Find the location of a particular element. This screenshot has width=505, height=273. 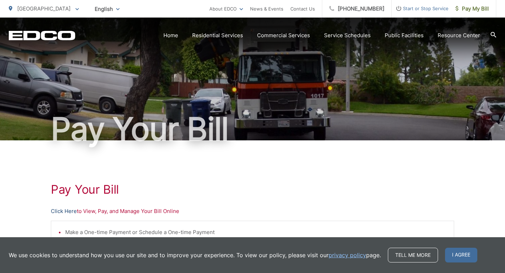

span: Pay My Bill is located at coordinates (472, 9).